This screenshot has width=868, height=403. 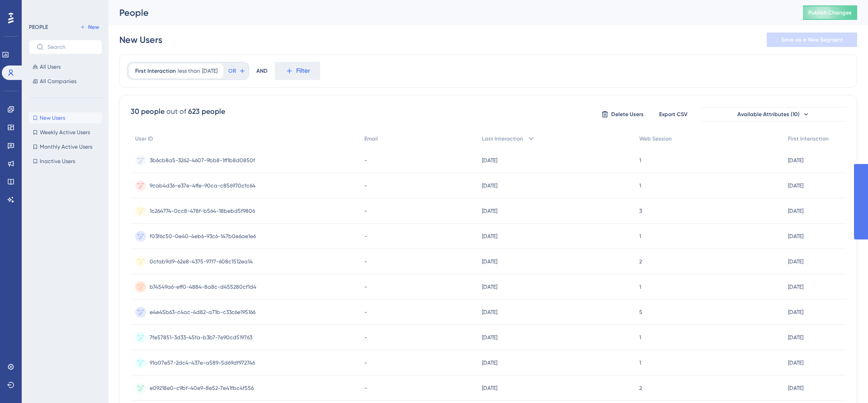 I want to click on span: 3, so click(x=641, y=211).